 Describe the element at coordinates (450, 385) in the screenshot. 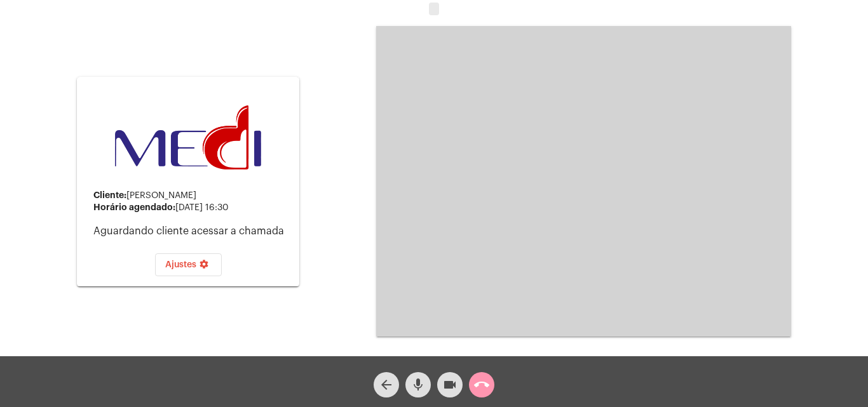

I see `mat-icon: videocam` at that location.